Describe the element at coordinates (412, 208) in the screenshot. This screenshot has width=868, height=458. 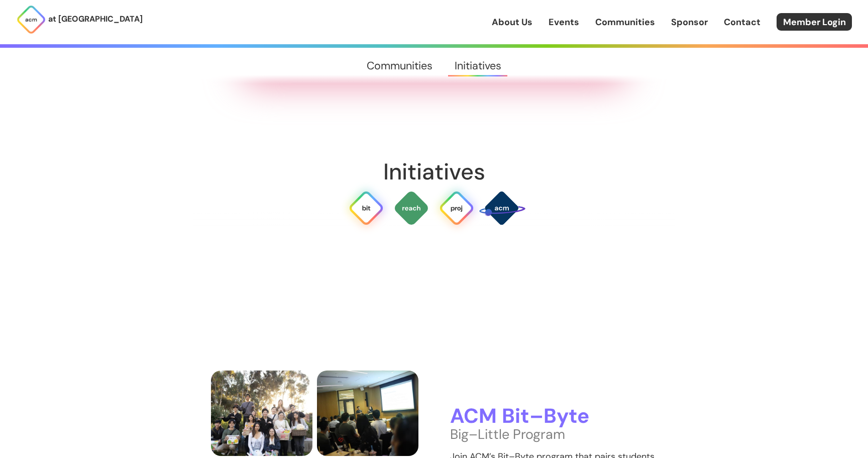
I see `img: ACM Outreach` at that location.